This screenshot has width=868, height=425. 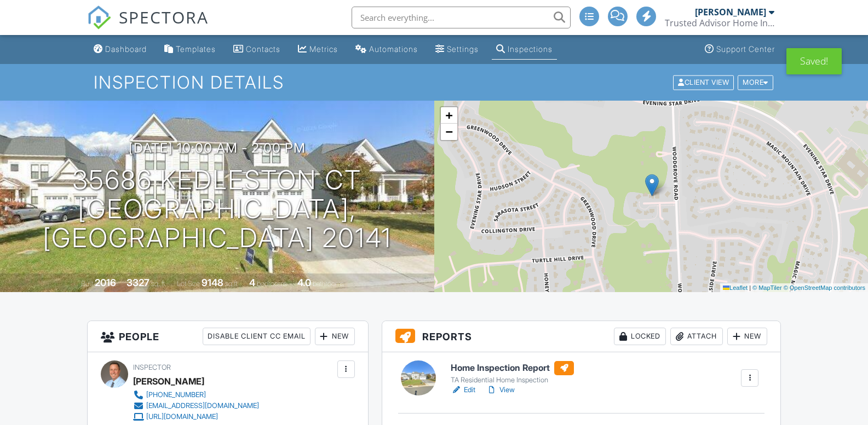 I want to click on div: Dashboard, so click(x=126, y=49).